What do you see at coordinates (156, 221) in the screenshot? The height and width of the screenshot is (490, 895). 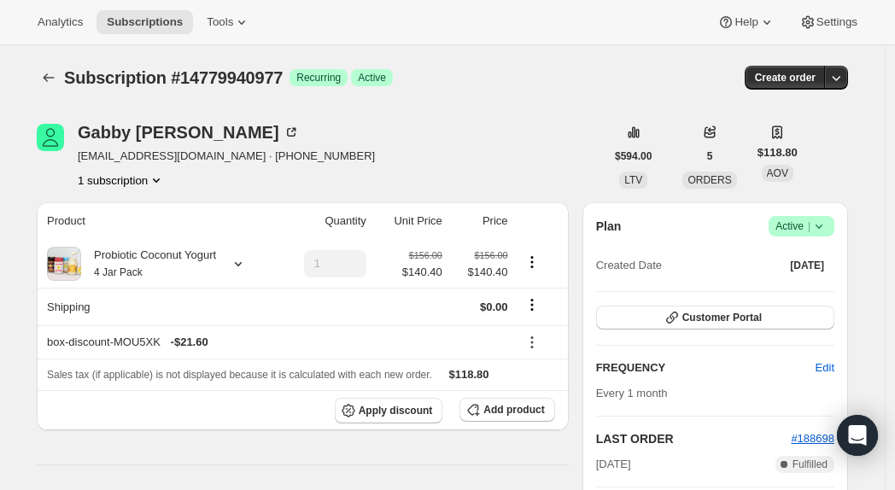 I see `th: Product` at bounding box center [156, 221].